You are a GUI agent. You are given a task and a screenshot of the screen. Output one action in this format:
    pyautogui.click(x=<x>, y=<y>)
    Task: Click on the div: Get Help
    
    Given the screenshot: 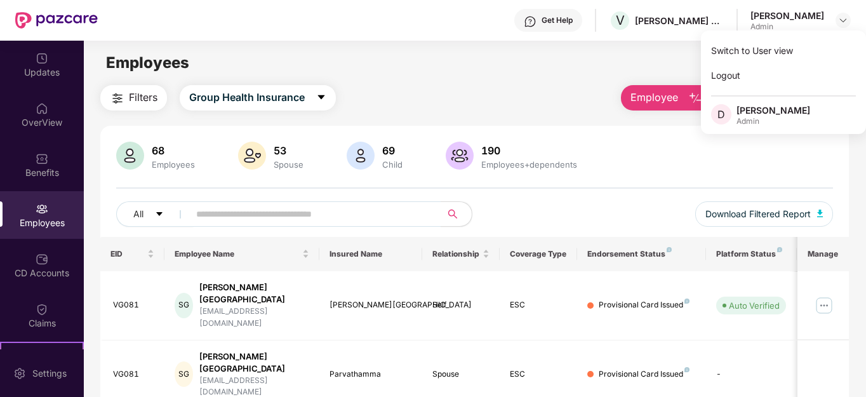 What is the action you would take?
    pyautogui.click(x=556, y=20)
    